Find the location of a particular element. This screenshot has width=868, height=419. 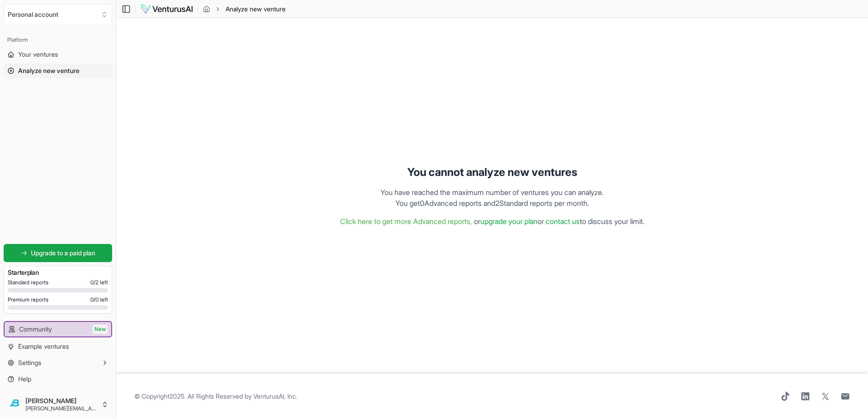

span: 0 / 2 left is located at coordinates (99, 282).